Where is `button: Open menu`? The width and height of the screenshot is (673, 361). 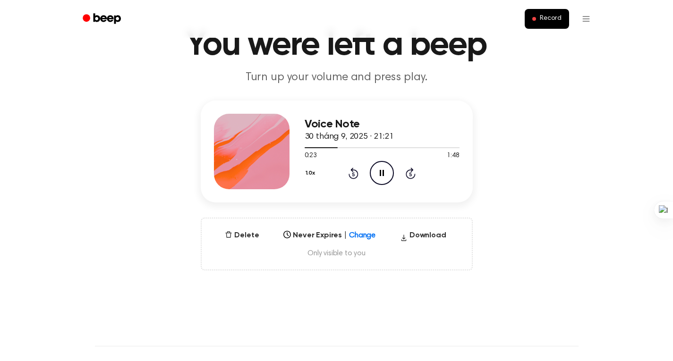 button: Open menu is located at coordinates (586, 19).